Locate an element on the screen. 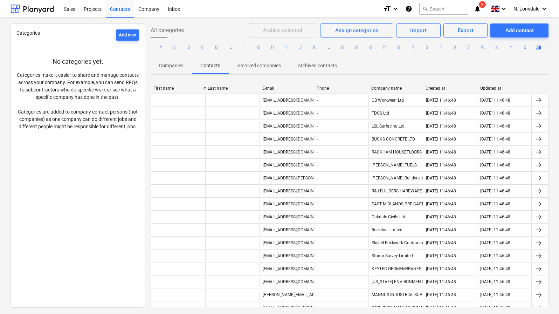  i: Knowledge base is located at coordinates (409, 9).